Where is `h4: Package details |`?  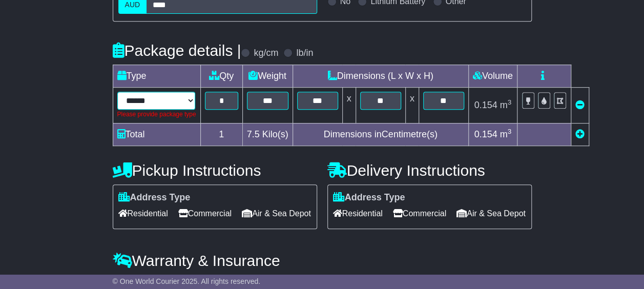 h4: Package details | is located at coordinates (177, 50).